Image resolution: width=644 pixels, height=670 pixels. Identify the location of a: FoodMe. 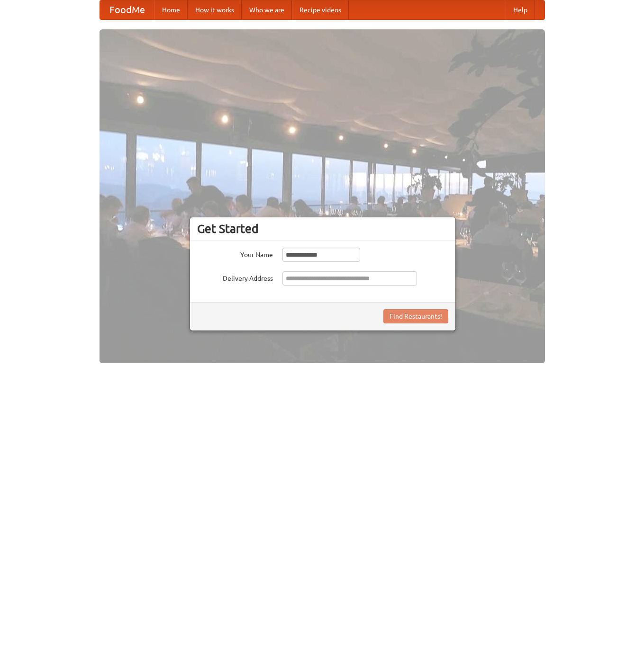
(127, 10).